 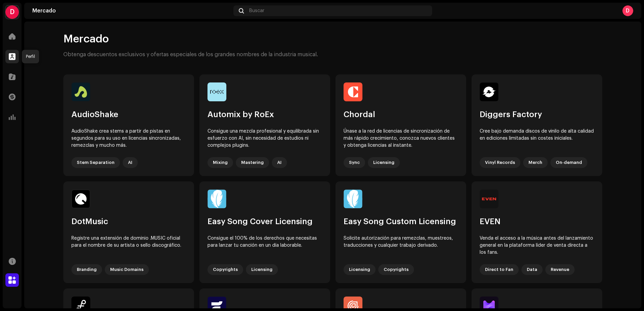 What do you see at coordinates (128, 245) in the screenshot?
I see `div: Registre una extensión de dominio .MUSIC oficial para el nombre de su artista o sello discográfico.` at bounding box center [128, 245].